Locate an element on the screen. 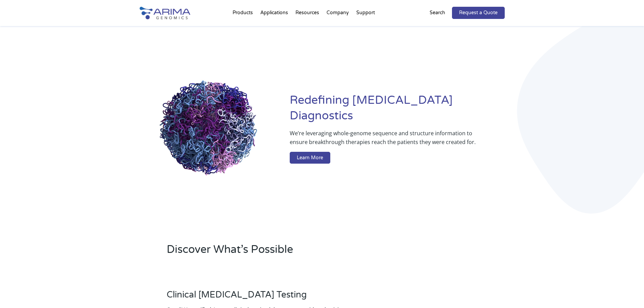 The width and height of the screenshot is (644, 308). p: We’re leveraging whole-genome sequence and structure information to ensure breakthrough therapies... is located at coordinates (383, 140).